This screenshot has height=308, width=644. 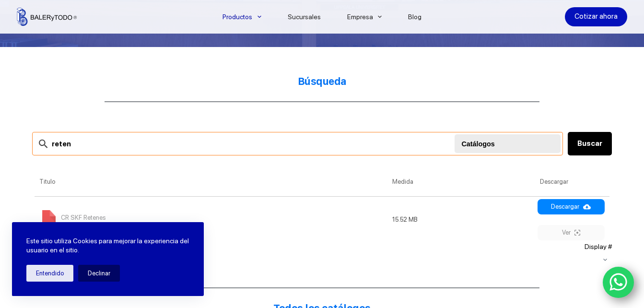 I want to click on th: Titulo, so click(x=211, y=182).